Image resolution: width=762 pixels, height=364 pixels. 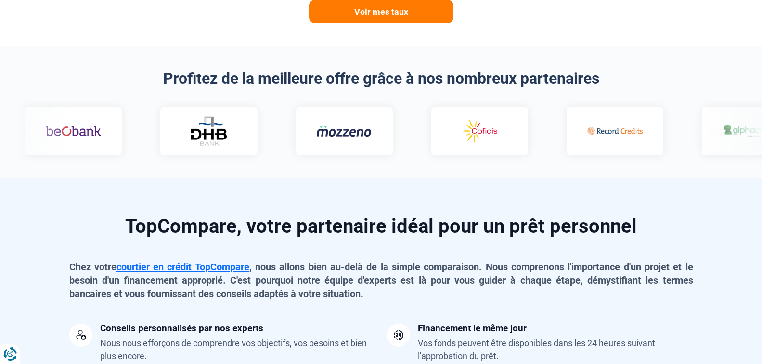 What do you see at coordinates (344, 131) in the screenshot?
I see `img: Mozzeno` at bounding box center [344, 131].